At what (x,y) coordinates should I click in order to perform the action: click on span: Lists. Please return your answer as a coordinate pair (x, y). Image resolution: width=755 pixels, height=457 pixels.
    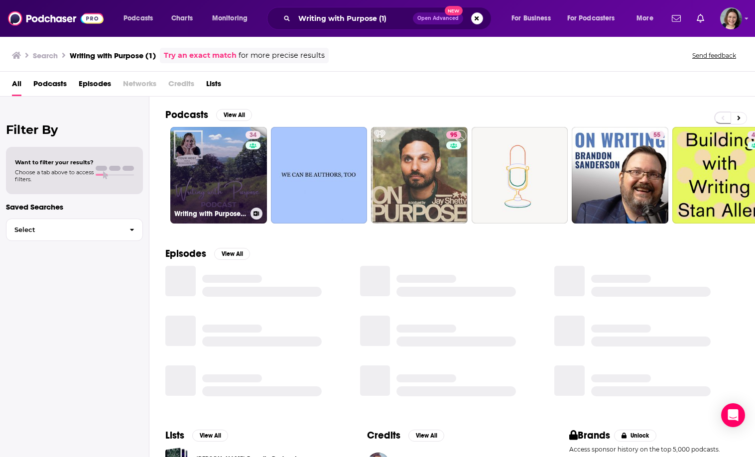
    Looking at the image, I should click on (214, 86).